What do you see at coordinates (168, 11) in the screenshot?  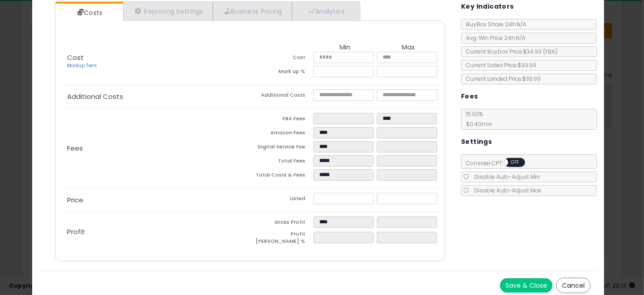 I see `a: Repricing Settings` at bounding box center [168, 11].